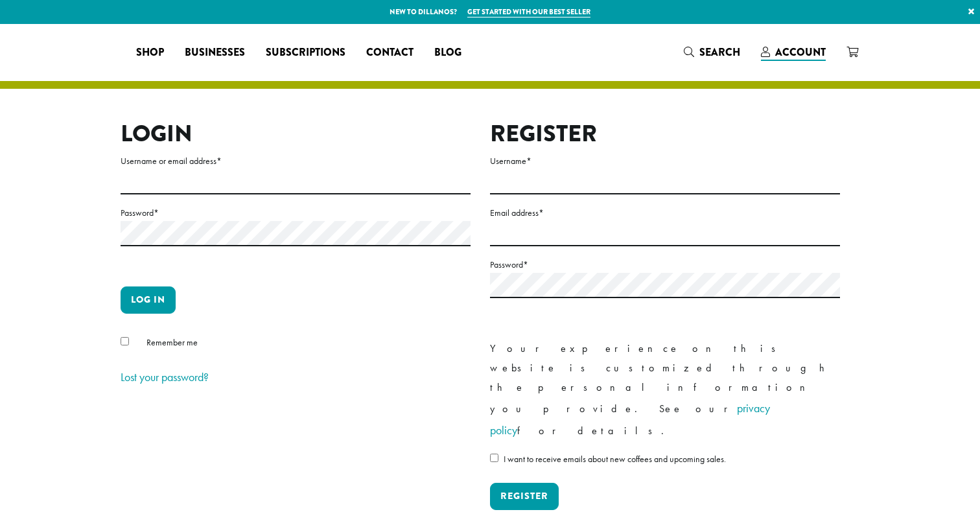 The image size is (980, 512). What do you see at coordinates (665, 390) in the screenshot?
I see `p: Your experience on this website is customized through the personal information you provide. See o...` at bounding box center [665, 390].